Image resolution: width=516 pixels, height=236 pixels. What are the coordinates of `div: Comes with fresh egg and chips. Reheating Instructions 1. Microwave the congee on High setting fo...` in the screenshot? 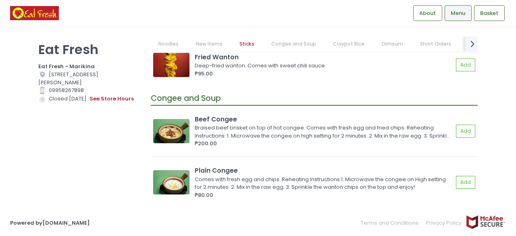 It's located at (323, 183).